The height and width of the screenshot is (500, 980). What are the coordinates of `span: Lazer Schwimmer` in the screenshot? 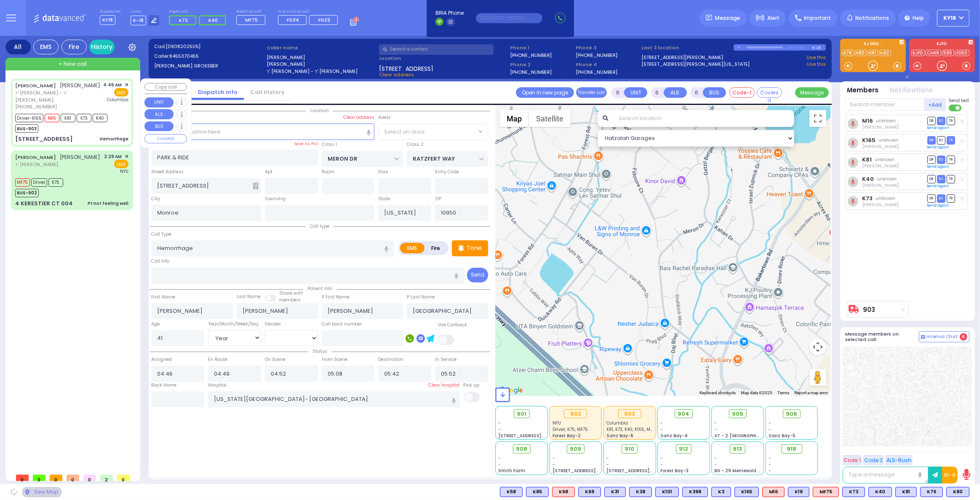 It's located at (881, 127).